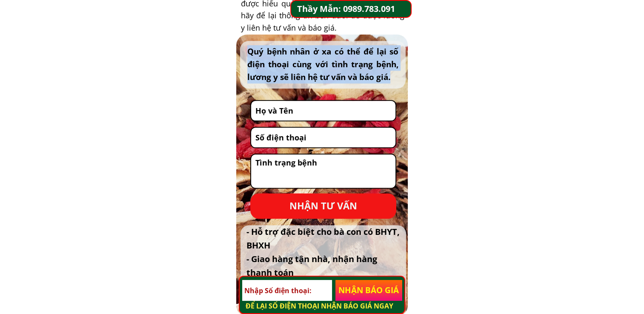 This screenshot has height=314, width=644. I want to click on h3: ĐỂ LẠI SỐ ĐIỆN THOẠI NHẬN BÁO GIÁ NGAY, so click(324, 307).